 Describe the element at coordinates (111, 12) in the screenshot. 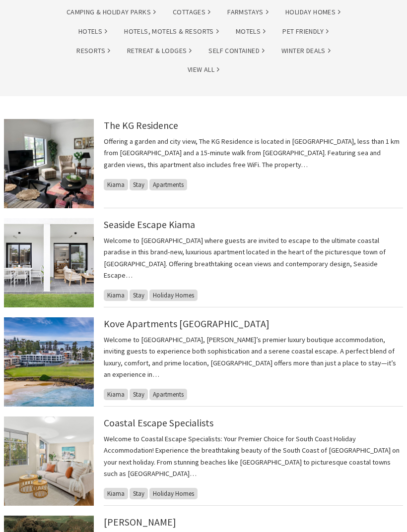

I see `a: Camping & Holiday Parks` at that location.